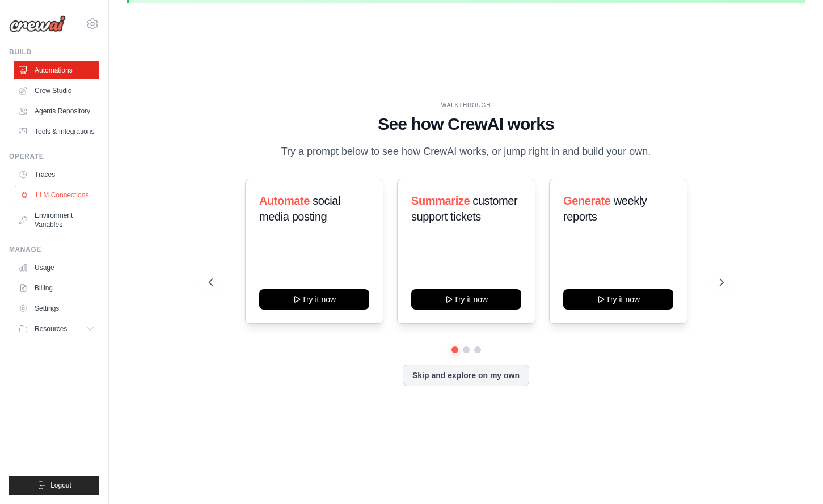 Image resolution: width=823 pixels, height=504 pixels. Describe the element at coordinates (56, 309) in the screenshot. I see `a: Settings` at that location.